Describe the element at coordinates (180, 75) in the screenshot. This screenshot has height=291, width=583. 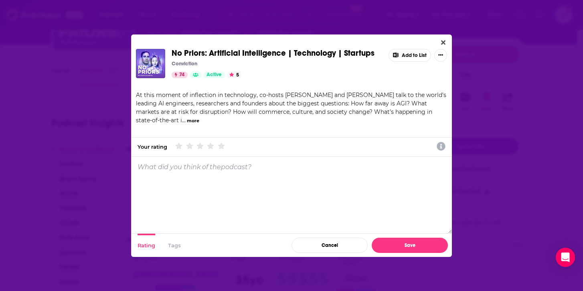
I see `a: 74` at that location.